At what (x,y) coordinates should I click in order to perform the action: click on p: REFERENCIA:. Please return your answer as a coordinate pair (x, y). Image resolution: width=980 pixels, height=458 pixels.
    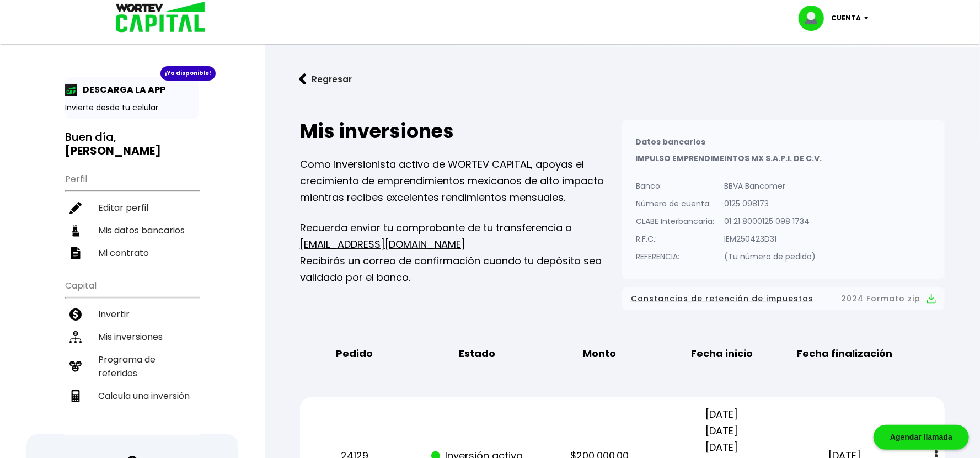
    Looking at the image, I should click on (676, 256).